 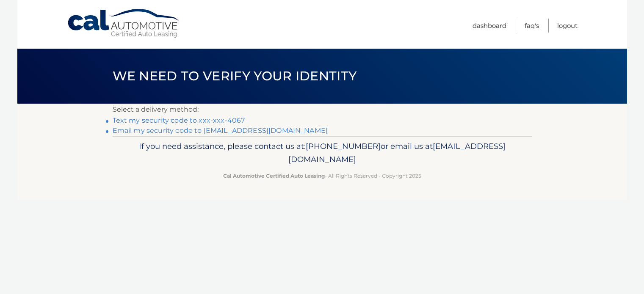 I want to click on a: FAQ's, so click(x=532, y=26).